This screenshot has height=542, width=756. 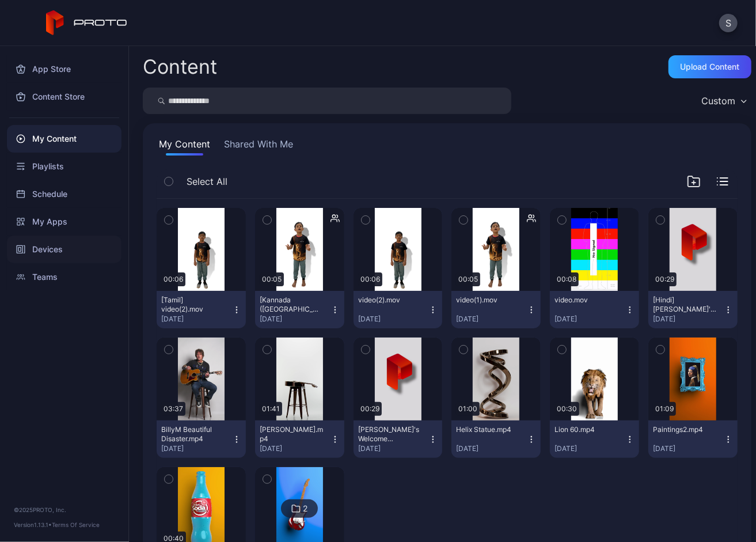 I want to click on a: Schedule, so click(x=64, y=194).